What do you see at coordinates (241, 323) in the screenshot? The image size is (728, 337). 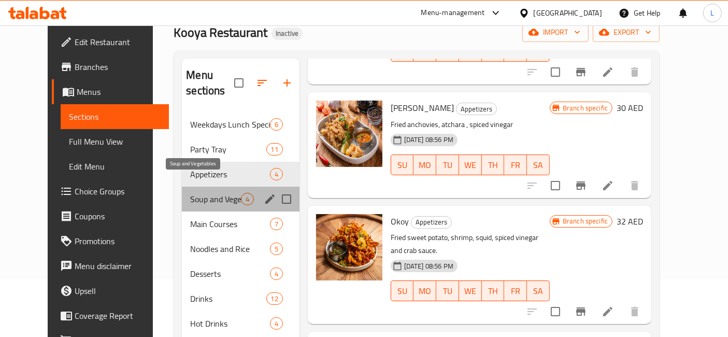 I see `div: Hot Drinks4` at bounding box center [241, 323].